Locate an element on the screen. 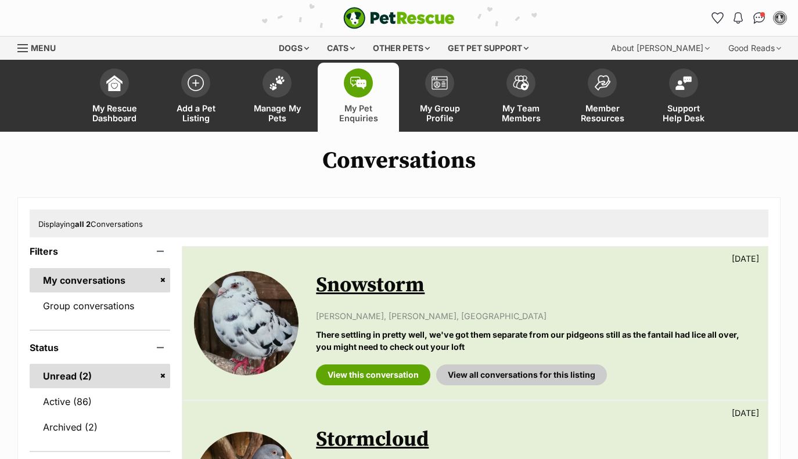 The image size is (798, 459). button: Notifications is located at coordinates (738, 18).